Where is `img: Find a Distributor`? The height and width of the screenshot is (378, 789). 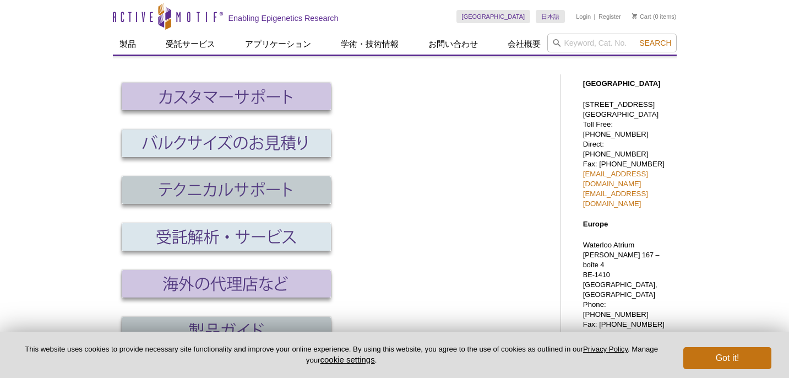
img: Find a Distributor is located at coordinates (226, 283).